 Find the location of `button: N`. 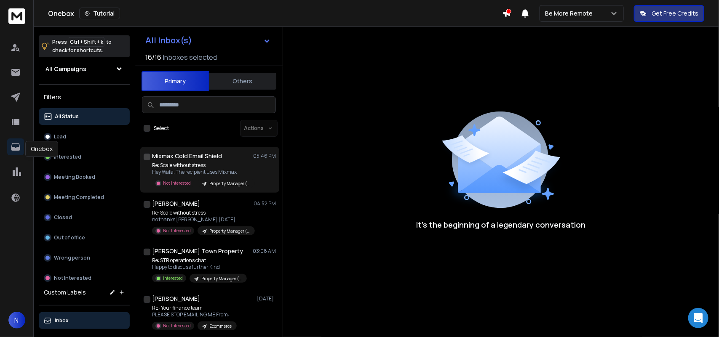

button: N is located at coordinates (17, 321).